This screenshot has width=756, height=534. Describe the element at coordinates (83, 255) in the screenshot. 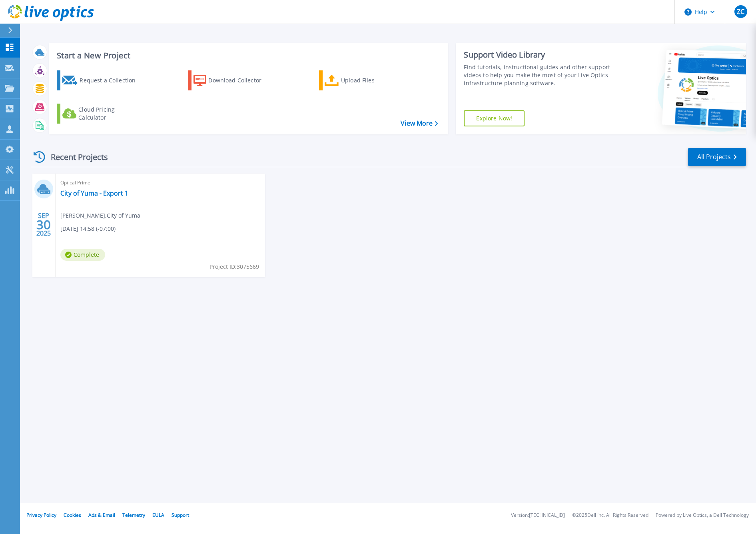

I see `span: Complete` at that location.